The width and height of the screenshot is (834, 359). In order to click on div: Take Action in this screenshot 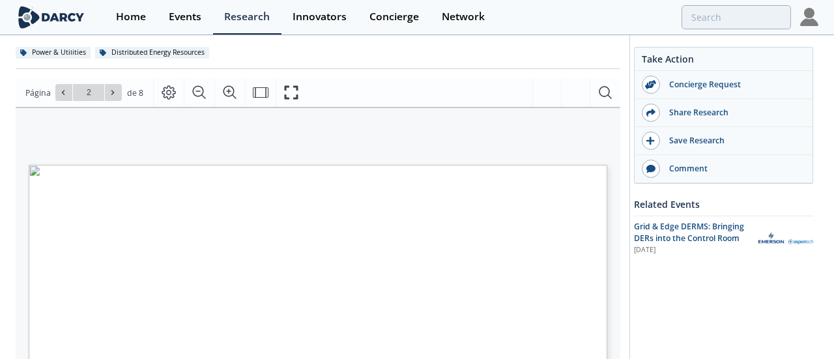, I will do `click(723, 61)`.